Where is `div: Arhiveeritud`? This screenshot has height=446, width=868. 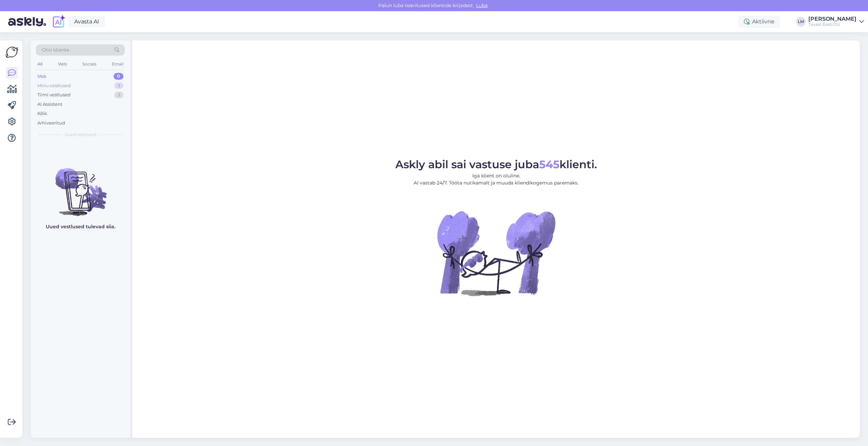 div: Arhiveeritud is located at coordinates (51, 123).